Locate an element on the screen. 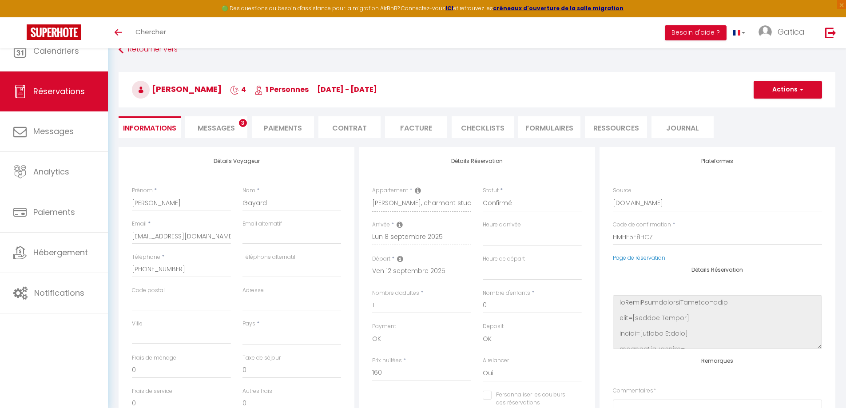  button: Besoin d'aide ? is located at coordinates (696, 33).